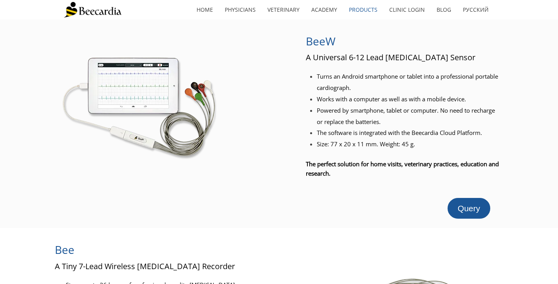  Describe the element at coordinates (321, 41) in the screenshot. I see `span: BeeW` at that location.